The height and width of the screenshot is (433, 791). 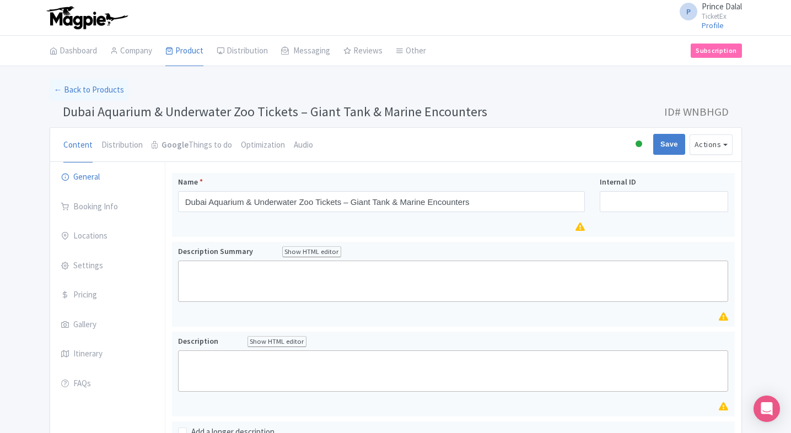 I want to click on a: Profile, so click(x=713, y=25).